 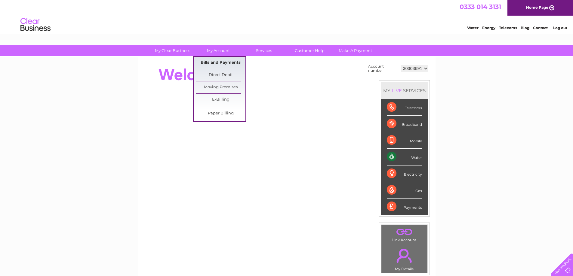 What do you see at coordinates (480, 7) in the screenshot?
I see `span: 0333 014 3131` at bounding box center [480, 7].